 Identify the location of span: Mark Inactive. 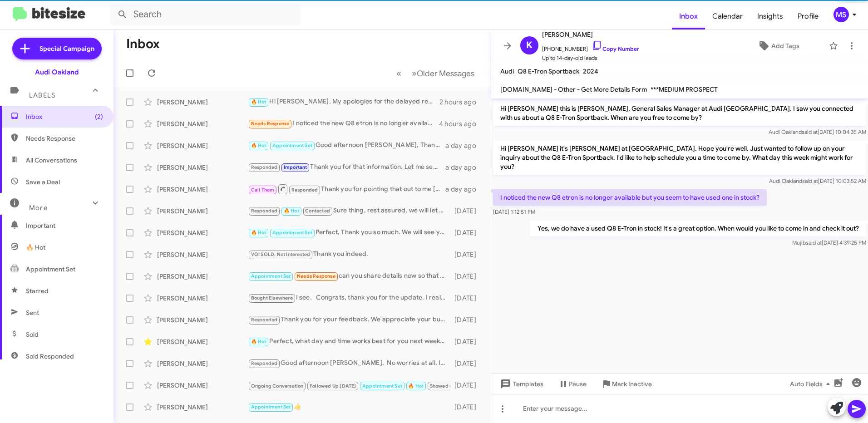
(632, 384).